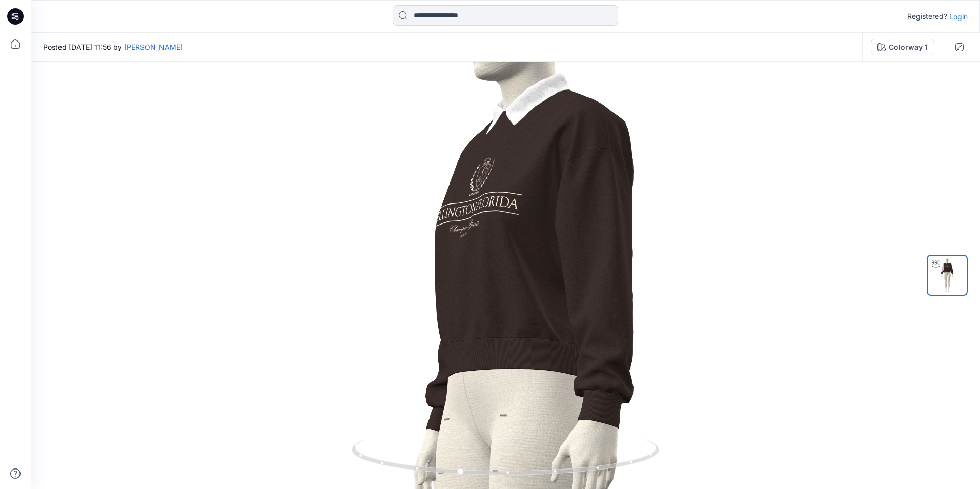 This screenshot has width=980, height=489. I want to click on img: Arşiv, so click(947, 275).